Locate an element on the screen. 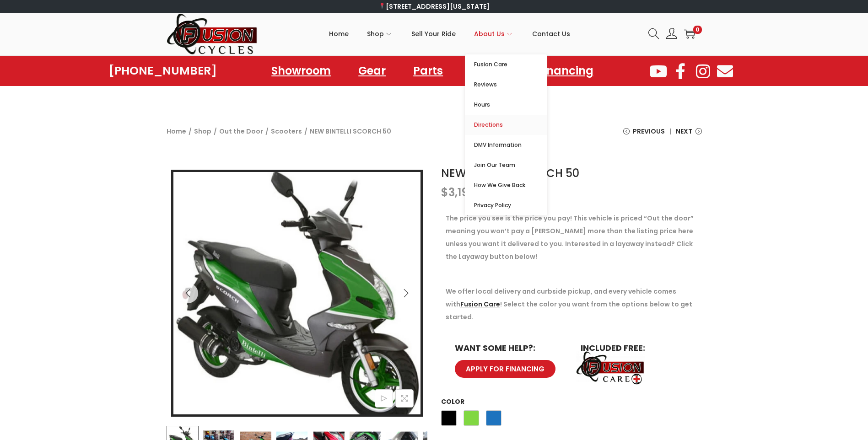  a: How We Give Back is located at coordinates (506, 185).